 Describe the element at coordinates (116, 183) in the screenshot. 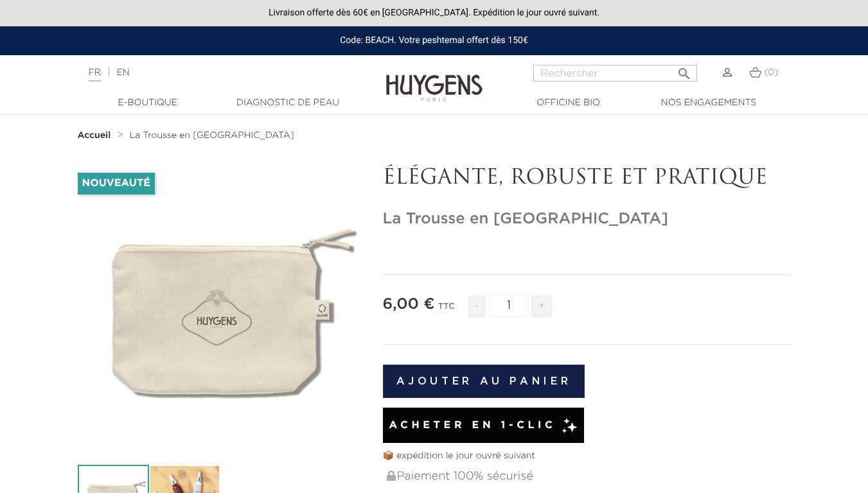

I see `li: Nouveauté` at that location.